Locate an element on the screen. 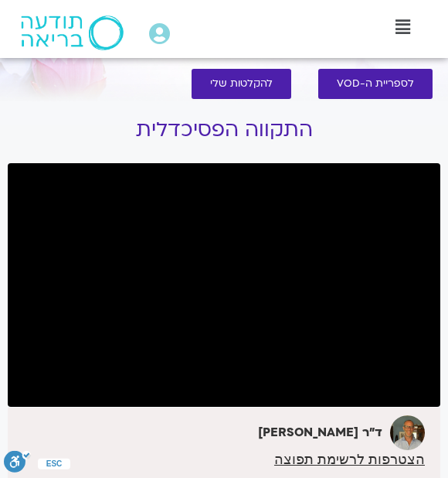  img: תודעה בריאה is located at coordinates (72, 33).